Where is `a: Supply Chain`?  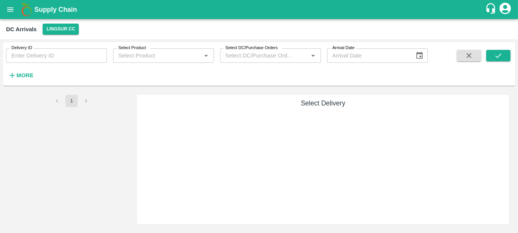
a: Supply Chain is located at coordinates (260, 10).